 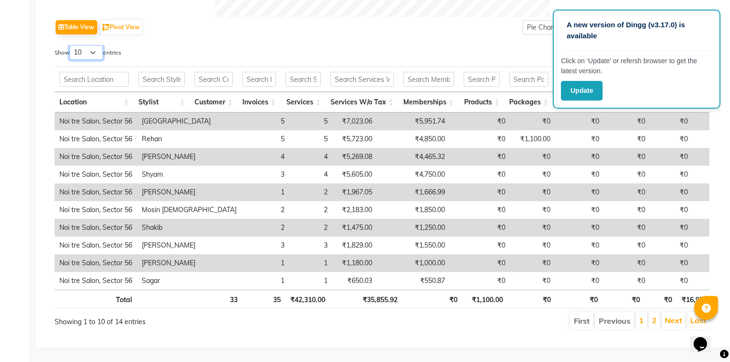 What do you see at coordinates (698, 320) in the screenshot?
I see `a: Last` at bounding box center [698, 320].